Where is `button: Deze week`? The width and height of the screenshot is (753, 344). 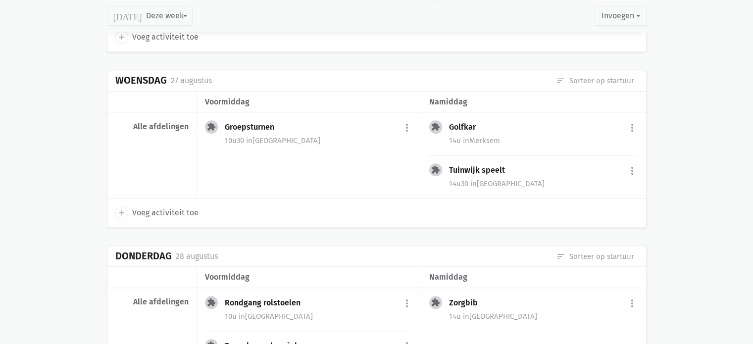 button: Deze week is located at coordinates (150, 16).